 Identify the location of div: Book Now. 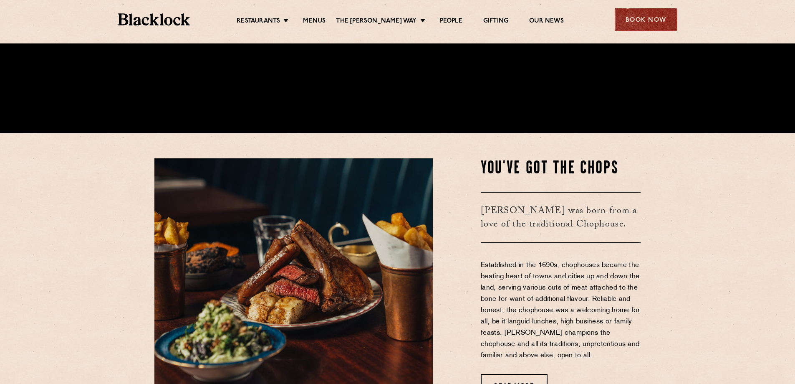
(646, 19).